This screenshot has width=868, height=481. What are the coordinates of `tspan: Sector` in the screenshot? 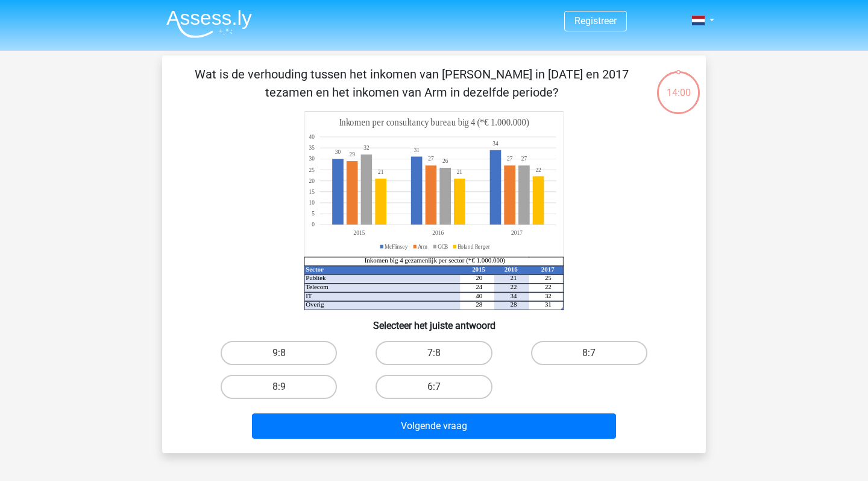 It's located at (315, 269).